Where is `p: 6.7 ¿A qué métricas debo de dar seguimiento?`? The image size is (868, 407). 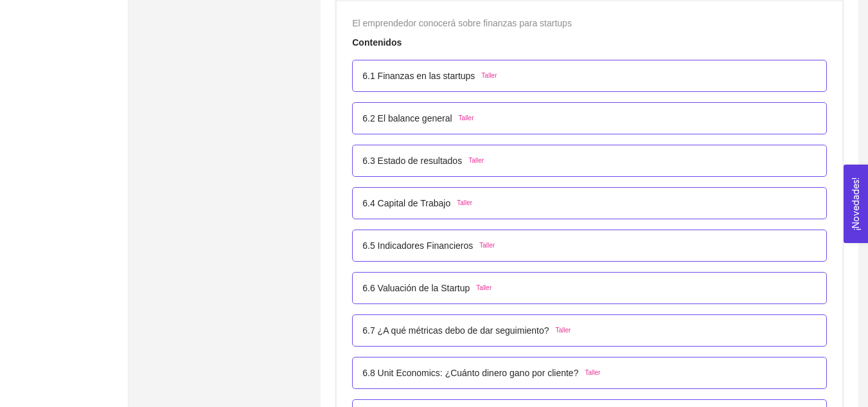
p: 6.7 ¿A qué métricas debo de dar seguimiento? is located at coordinates (456, 331).